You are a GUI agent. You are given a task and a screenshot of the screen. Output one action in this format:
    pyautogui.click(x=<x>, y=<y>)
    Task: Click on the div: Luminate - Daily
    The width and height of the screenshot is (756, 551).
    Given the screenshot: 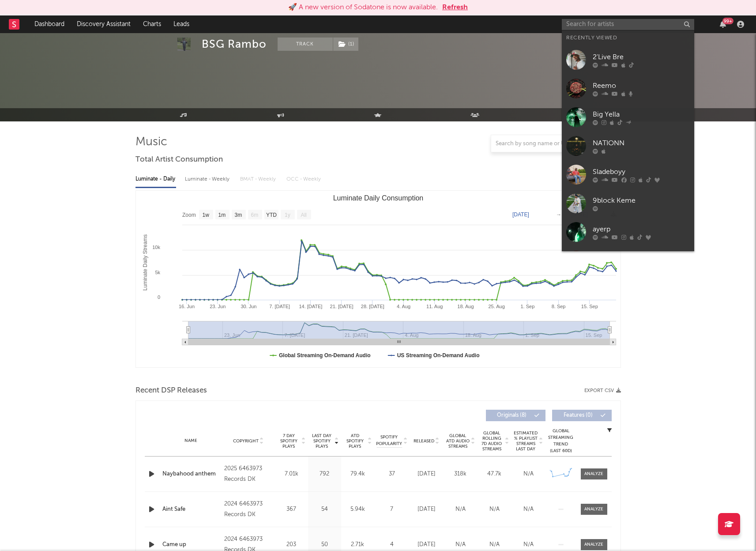 What is the action you would take?
    pyautogui.click(x=156, y=179)
    